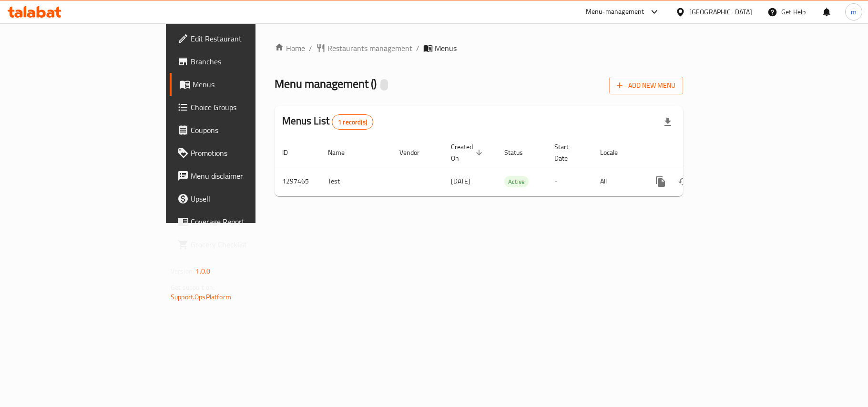 The height and width of the screenshot is (407, 868). What do you see at coordinates (516, 182) in the screenshot?
I see `div: Active` at bounding box center [516, 182].